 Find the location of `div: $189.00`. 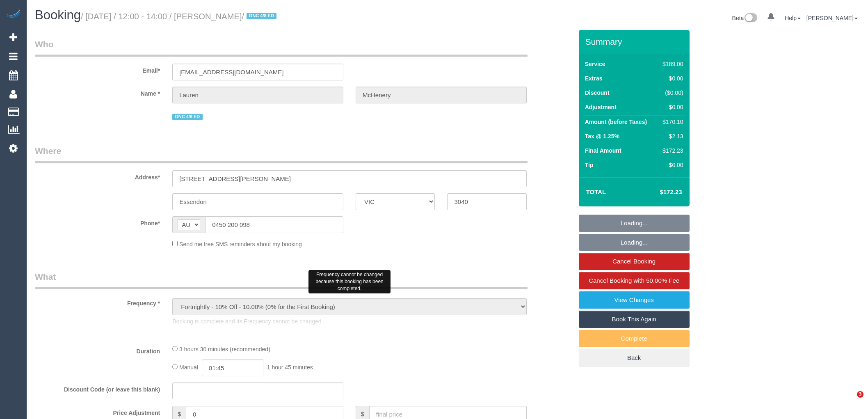

div: $189.00 is located at coordinates (671, 64).